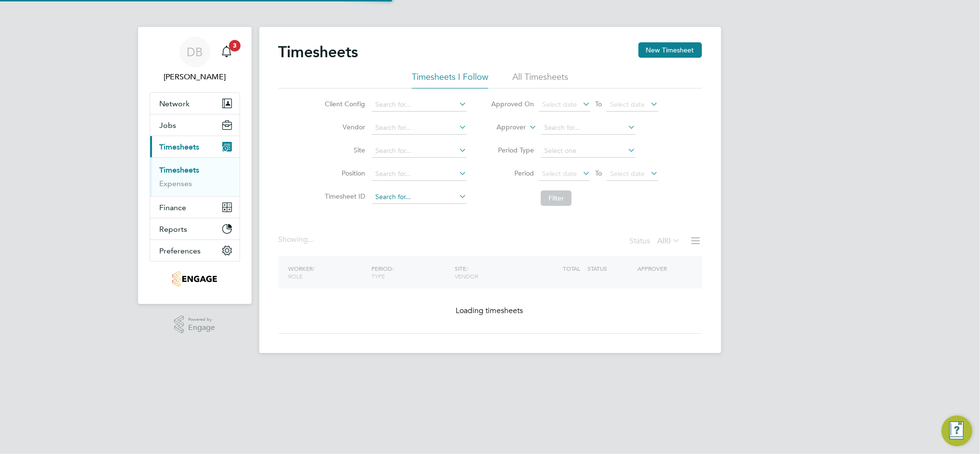 The width and height of the screenshot is (980, 454). What do you see at coordinates (450, 80) in the screenshot?
I see `li: Timesheets I Follow` at bounding box center [450, 80].